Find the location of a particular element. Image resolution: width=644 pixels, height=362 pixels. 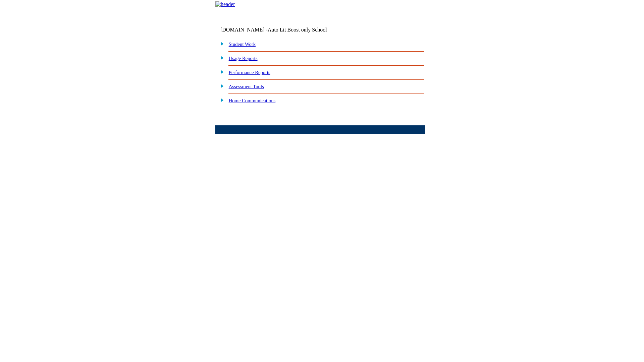

nobr: Auto Lit Boost only School is located at coordinates (297, 30).